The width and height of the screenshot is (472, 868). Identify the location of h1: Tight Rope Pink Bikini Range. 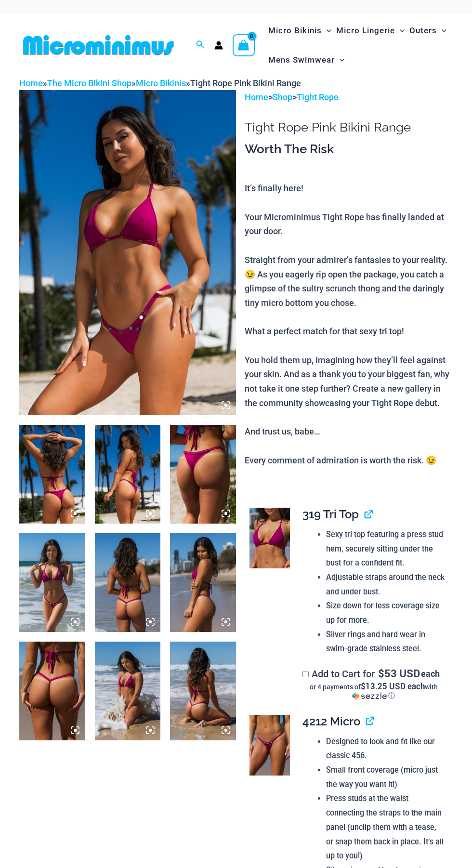
(349, 127).